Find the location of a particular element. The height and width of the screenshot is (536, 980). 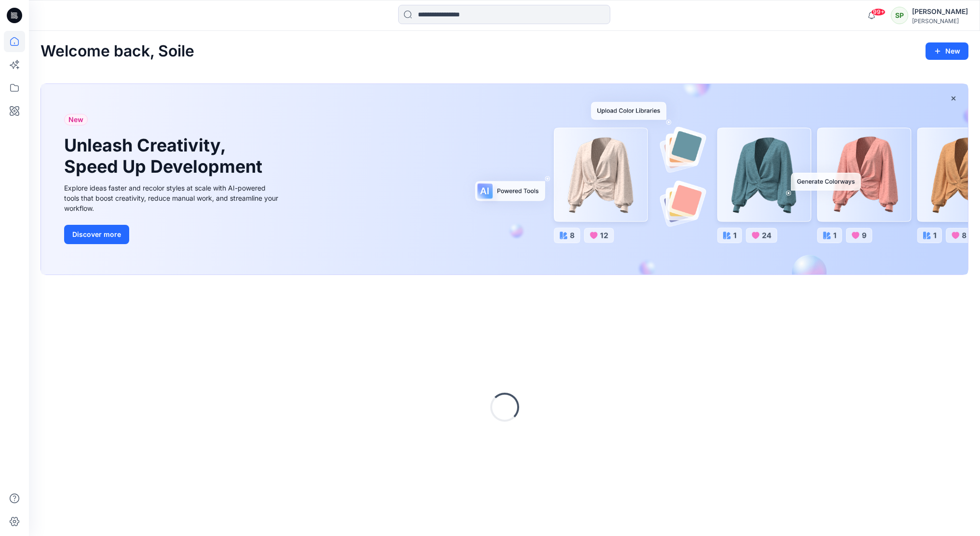

div: Explore ideas faster and recolor styles at scale with AI-powered tools that boost creativity, red... is located at coordinates (172, 198).